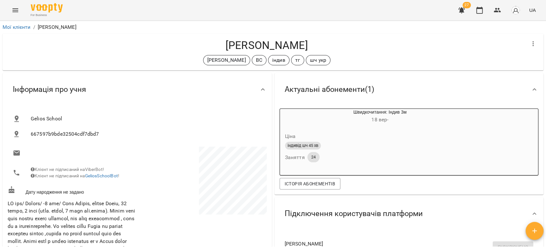  I want to click on div: Дату народження не задано, so click(72, 190).